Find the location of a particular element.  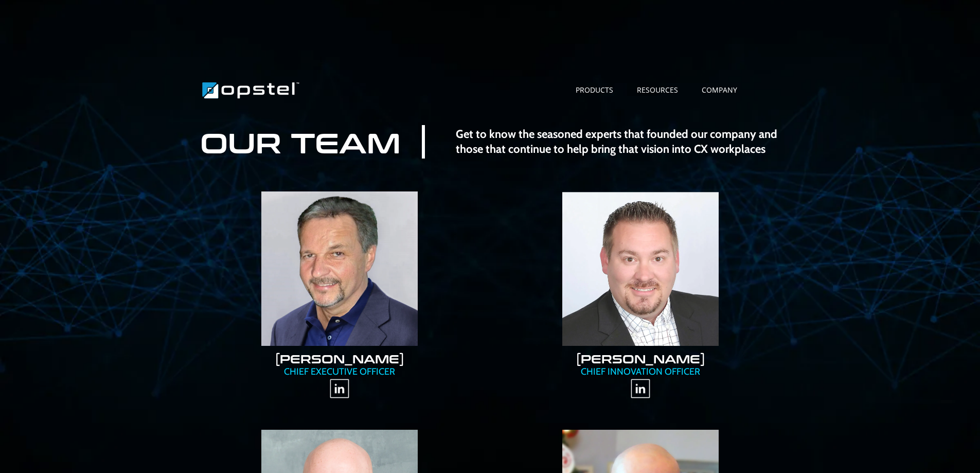

a: https://www.linkedin.com/in/tony-degaetano-479431/ is located at coordinates (340, 389).